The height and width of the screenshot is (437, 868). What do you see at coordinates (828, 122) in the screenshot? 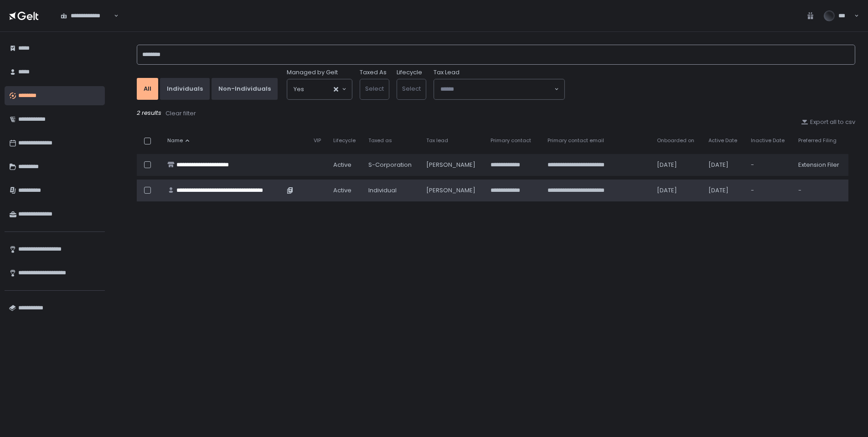
I see `button: Export all to csv` at bounding box center [828, 122].